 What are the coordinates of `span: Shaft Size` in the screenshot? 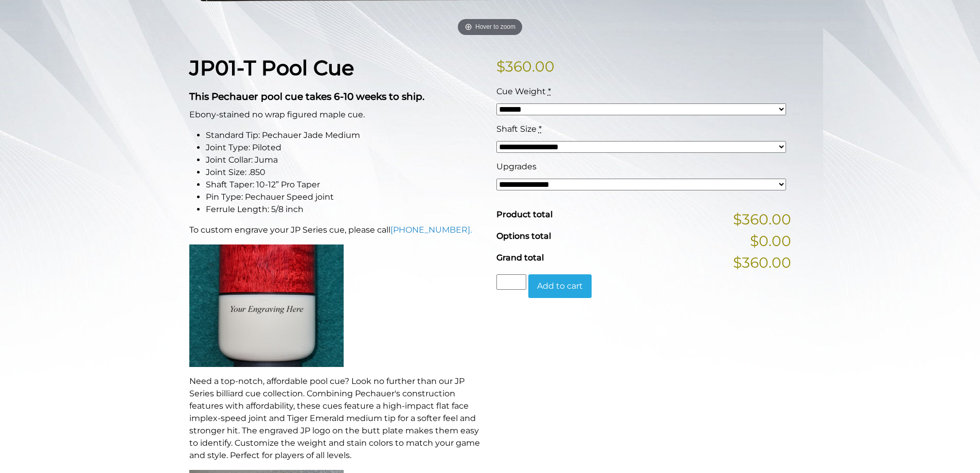 It's located at (516, 129).